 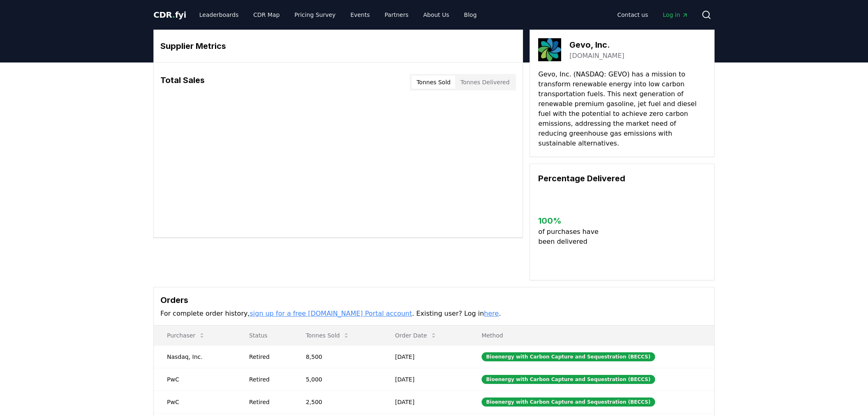 I want to click on a: Leaderboards, so click(x=219, y=15).